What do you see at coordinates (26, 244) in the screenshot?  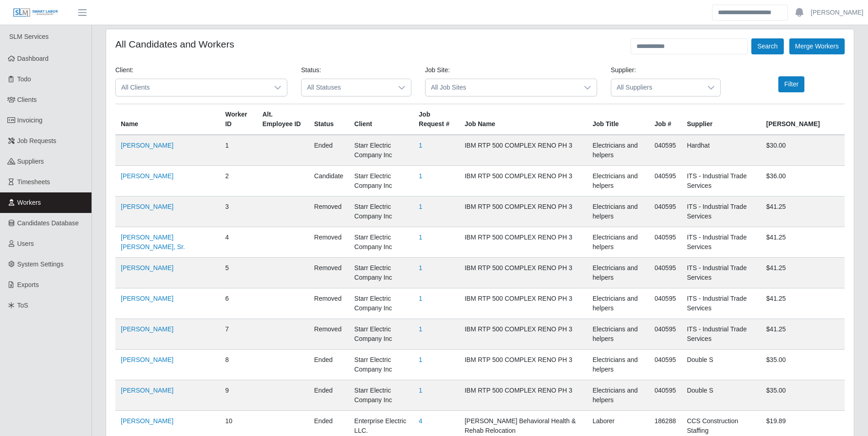 I see `span: Users` at bounding box center [26, 244].